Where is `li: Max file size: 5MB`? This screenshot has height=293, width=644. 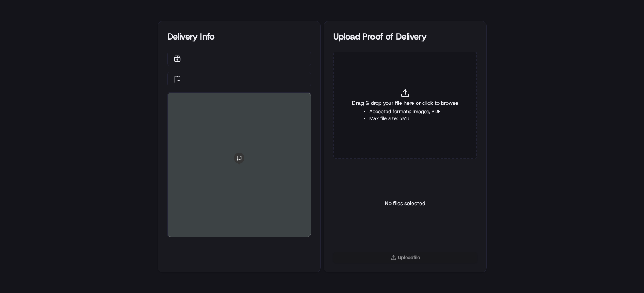
li: Max file size: 5MB is located at coordinates (405, 118).